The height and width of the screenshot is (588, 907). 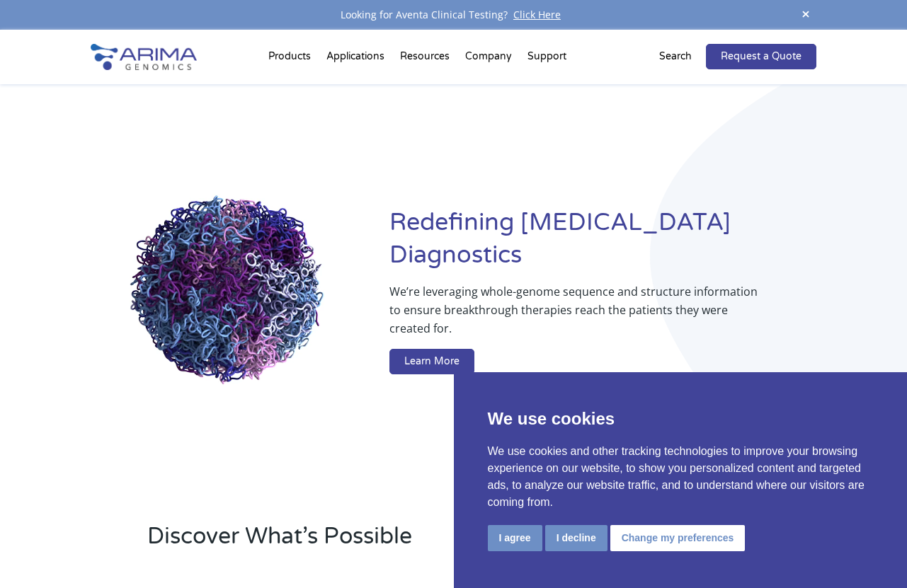 What do you see at coordinates (432, 362) in the screenshot?
I see `a: Learn More` at bounding box center [432, 362].